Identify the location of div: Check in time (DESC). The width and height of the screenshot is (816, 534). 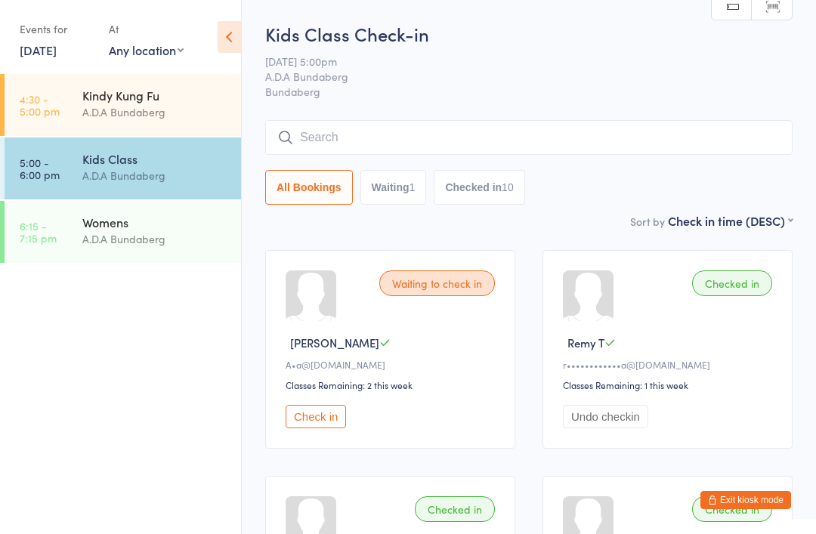
(730, 221).